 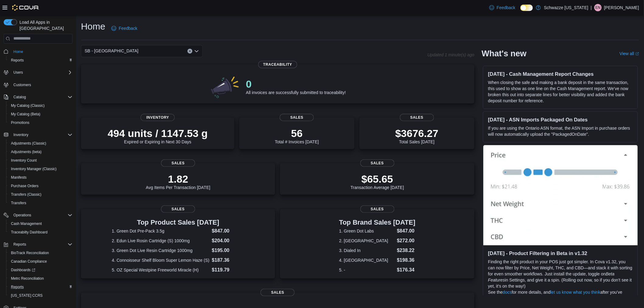 I want to click on a: let us know what you think, so click(x=575, y=292).